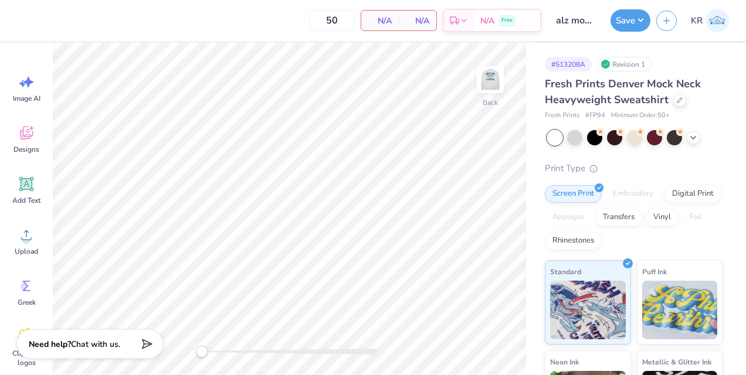  What do you see at coordinates (680, 310) in the screenshot?
I see `img: Puff Ink` at bounding box center [680, 310].